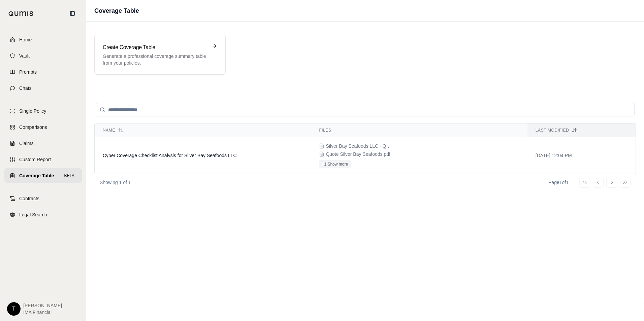 The height and width of the screenshot is (321, 644). What do you see at coordinates (25, 88) in the screenshot?
I see `span: Chats` at bounding box center [25, 88].